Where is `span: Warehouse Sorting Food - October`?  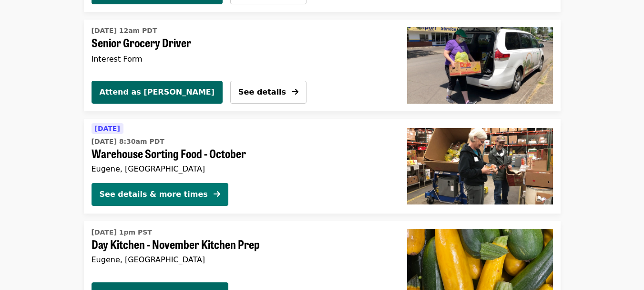 span: Warehouse Sorting Food - October is located at coordinates (242, 153).